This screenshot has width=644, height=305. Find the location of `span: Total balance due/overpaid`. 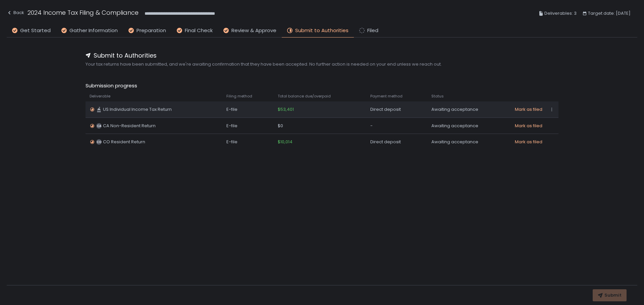

span: Total balance due/overpaid is located at coordinates (304, 96).